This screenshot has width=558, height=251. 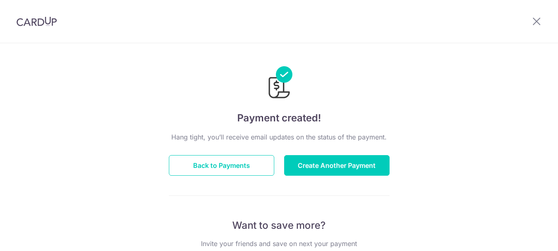 I want to click on img: Payments, so click(x=279, y=84).